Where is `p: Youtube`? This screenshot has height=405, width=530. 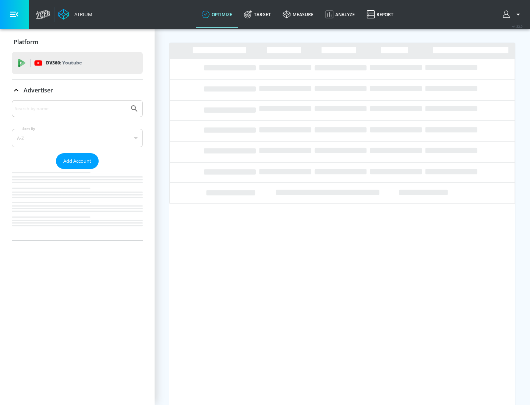
p: Youtube is located at coordinates (72, 63).